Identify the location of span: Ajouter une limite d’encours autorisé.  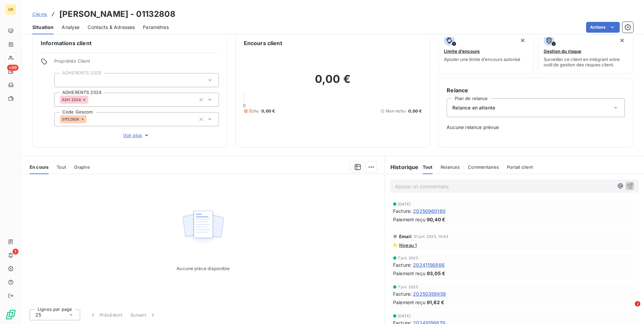
(482, 60).